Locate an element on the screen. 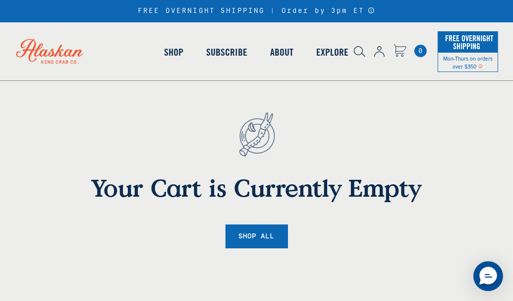 The width and height of the screenshot is (513, 301). a: Shop is located at coordinates (174, 52).